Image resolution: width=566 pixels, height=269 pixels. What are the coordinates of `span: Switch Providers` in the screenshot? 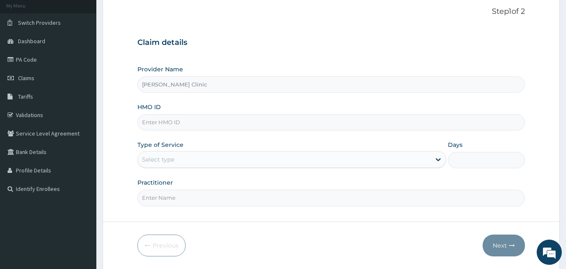 It's located at (39, 23).